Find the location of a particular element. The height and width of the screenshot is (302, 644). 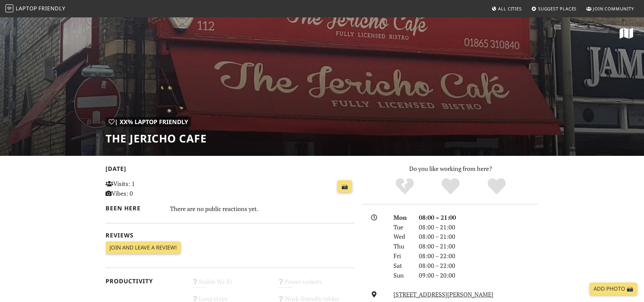

div: Thu is located at coordinates (403, 246).